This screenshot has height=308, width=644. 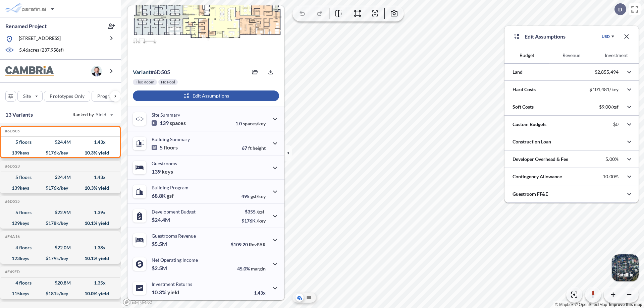 What do you see at coordinates (626, 304) in the screenshot?
I see `a: Improve this map` at bounding box center [626, 304].